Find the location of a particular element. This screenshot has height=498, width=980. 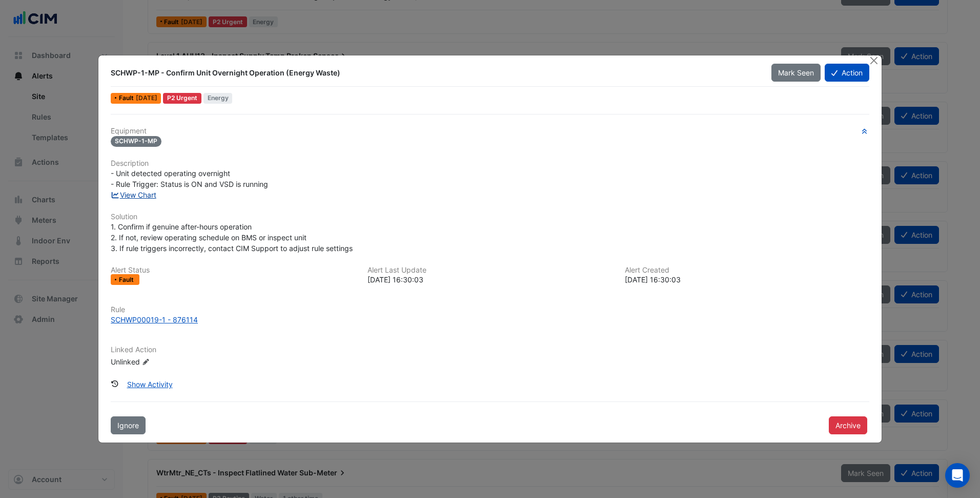

h6: Equipment is located at coordinates (490, 131).